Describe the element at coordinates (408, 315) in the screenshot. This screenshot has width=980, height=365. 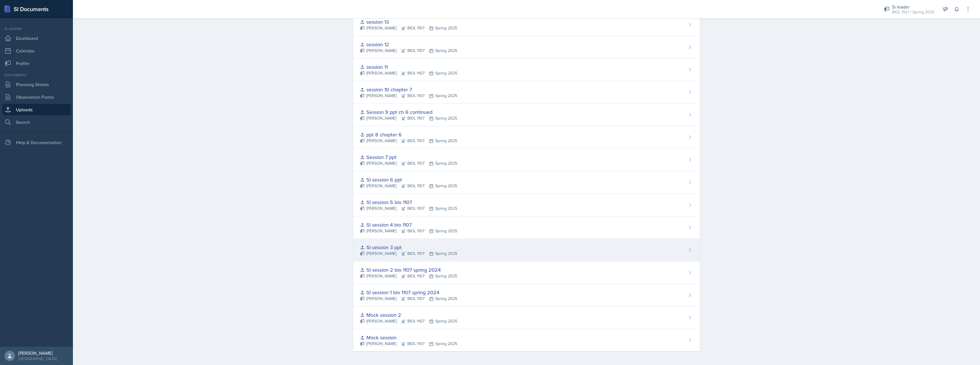
I see `div: Mock session 2` at that location.